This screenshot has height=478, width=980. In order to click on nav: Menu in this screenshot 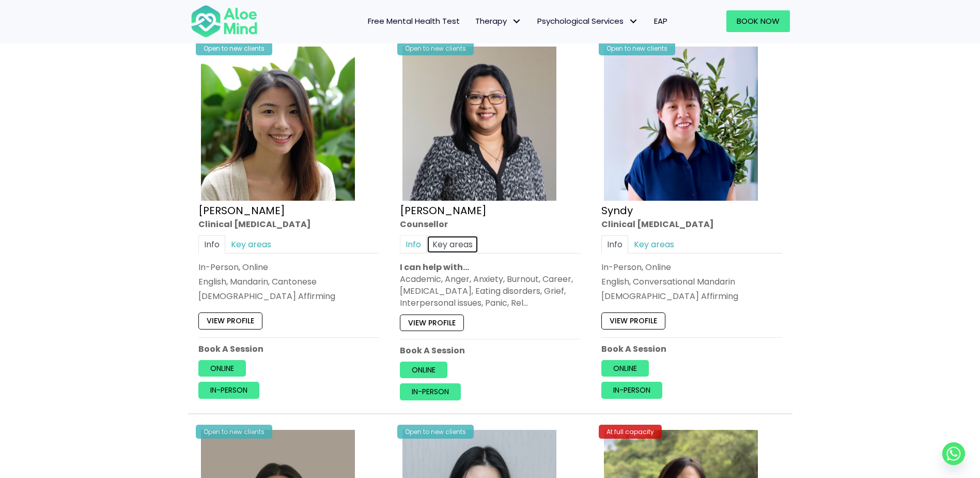, I will do `click(473, 21)`.